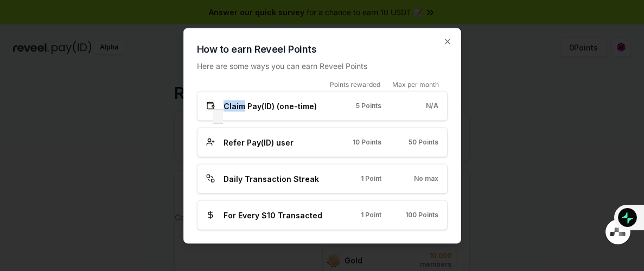 The height and width of the screenshot is (271, 644). What do you see at coordinates (423, 142) in the screenshot?
I see `span: 50 Points` at bounding box center [423, 142].